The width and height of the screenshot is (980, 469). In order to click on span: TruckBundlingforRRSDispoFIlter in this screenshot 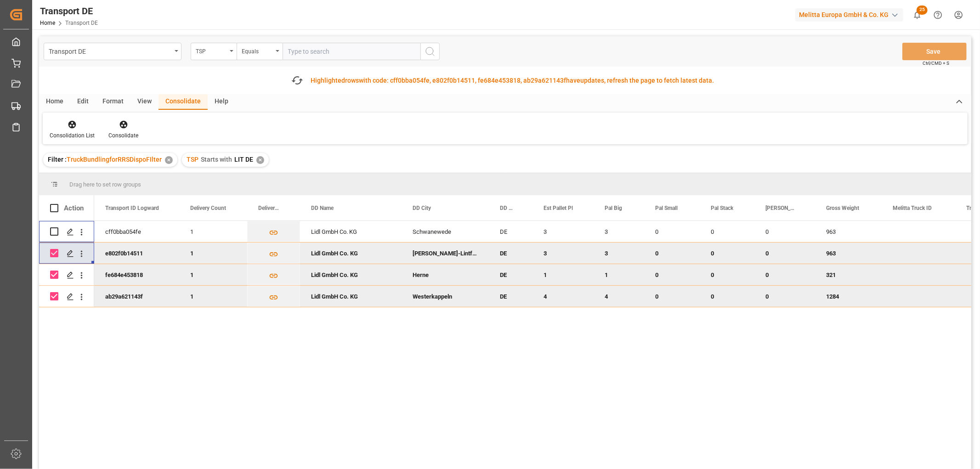, I will do `click(114, 160)`.